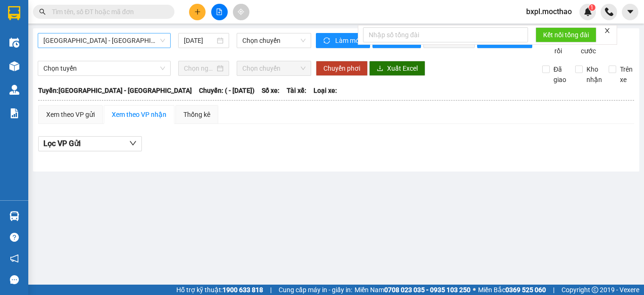 The image size is (644, 295). What do you see at coordinates (629, 12) in the screenshot?
I see `button: caret-down` at bounding box center [629, 12].